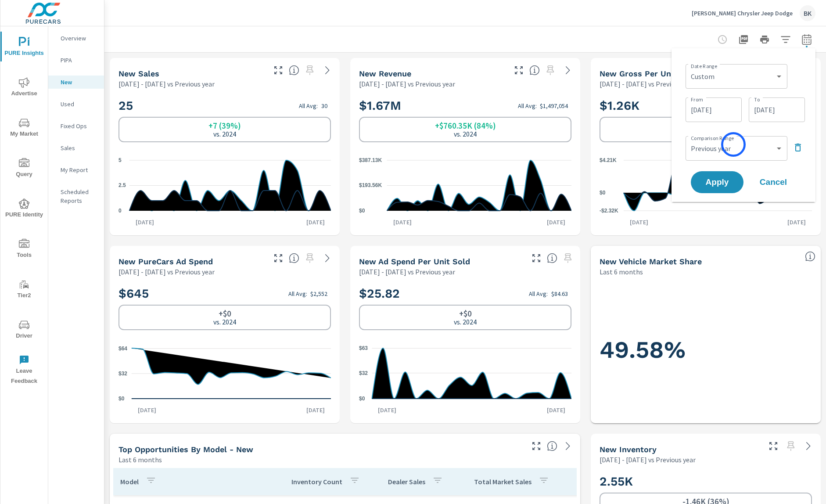 The image size is (826, 504). Describe the element at coordinates (370, 160) in the screenshot. I see `text: $387.13K` at that location.